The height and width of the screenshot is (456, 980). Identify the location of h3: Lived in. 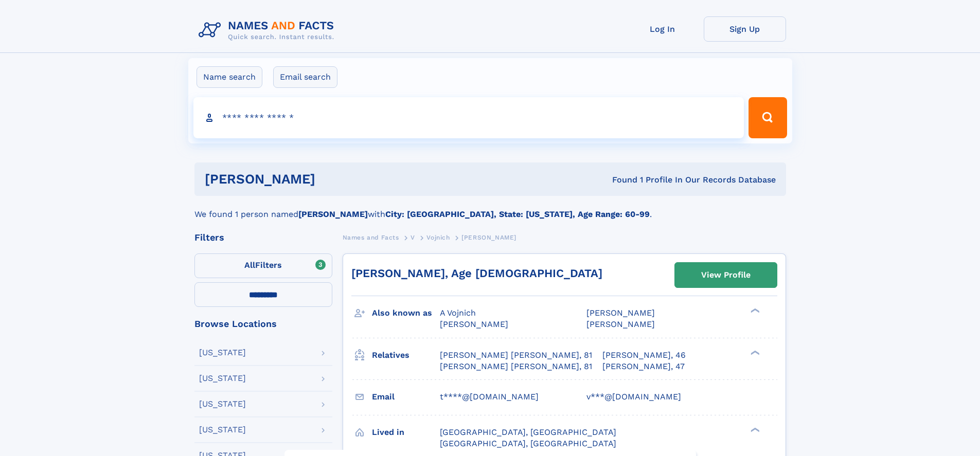
(406, 432).